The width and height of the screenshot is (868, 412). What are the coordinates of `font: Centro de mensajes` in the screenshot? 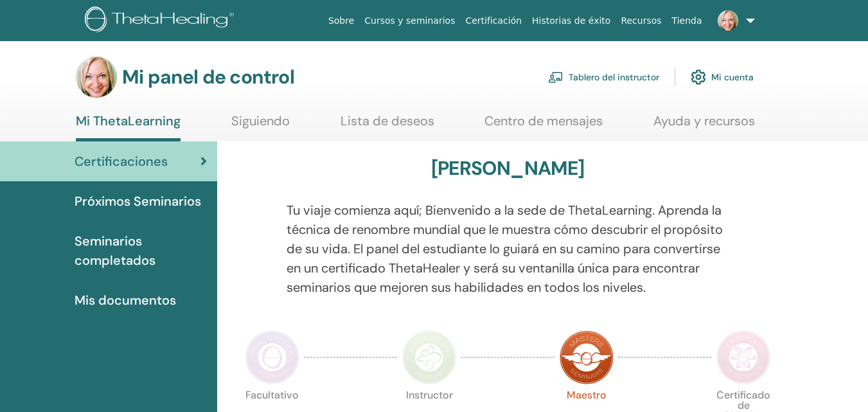 It's located at (543, 121).